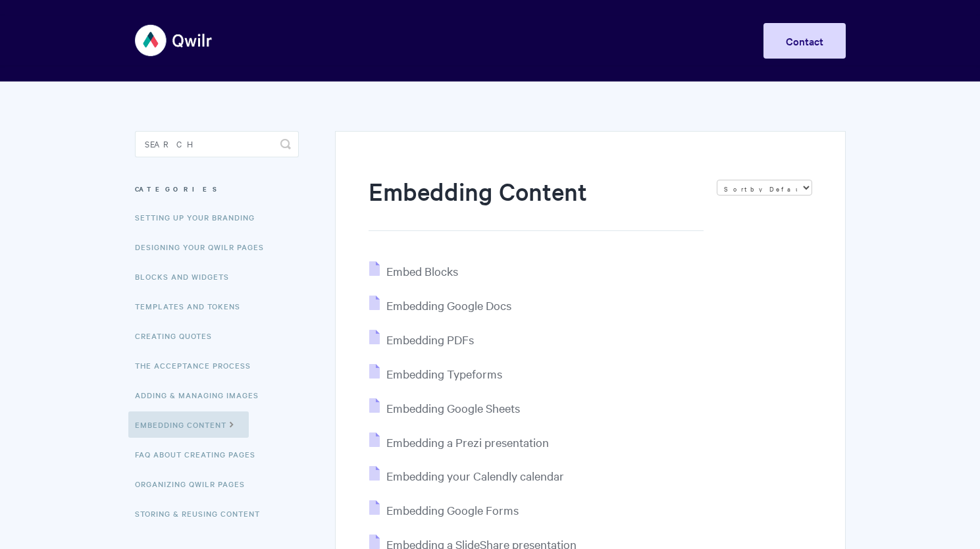 The height and width of the screenshot is (549, 980). What do you see at coordinates (466, 476) in the screenshot?
I see `a: Embedding your Calendly calendar` at bounding box center [466, 476].